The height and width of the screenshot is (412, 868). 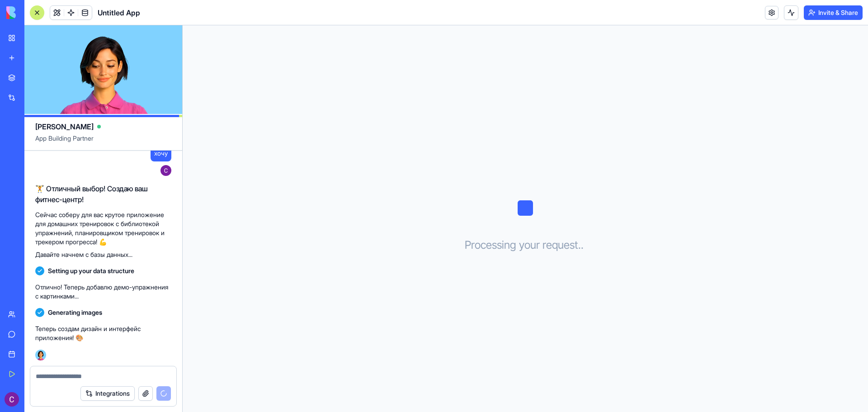 What do you see at coordinates (525, 245) in the screenshot?
I see `h3: Processing your request` at bounding box center [525, 245].